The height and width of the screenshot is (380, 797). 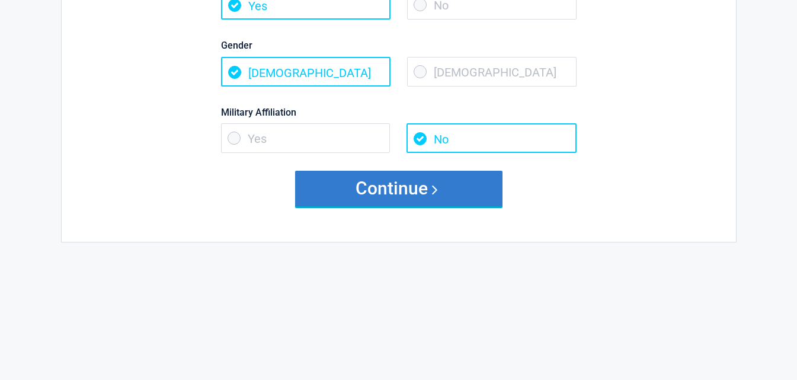 I want to click on label: Gender, so click(x=399, y=45).